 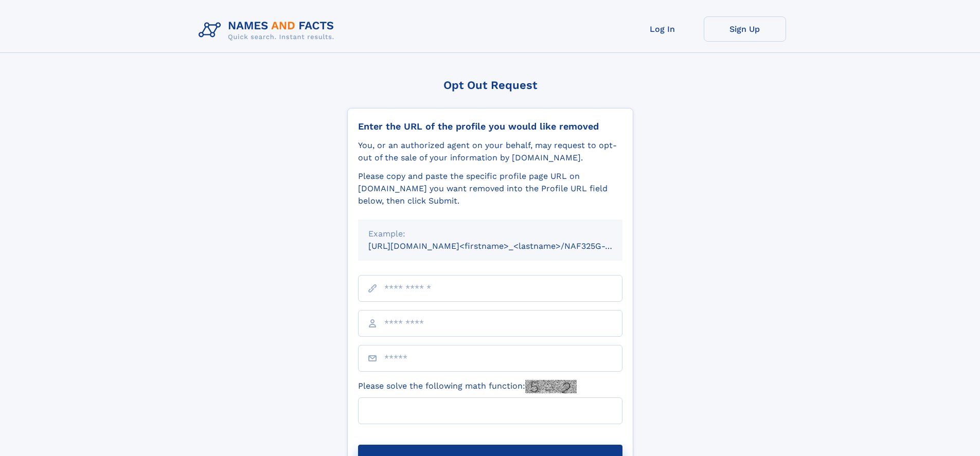 What do you see at coordinates (490, 126) in the screenshot?
I see `div: Enter the URL of the profile you would like removed` at bounding box center [490, 126].